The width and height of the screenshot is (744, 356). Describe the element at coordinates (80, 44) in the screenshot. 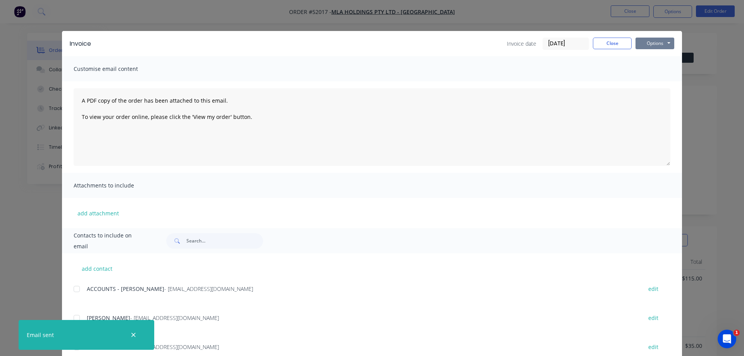

I see `div: Invoice` at that location.